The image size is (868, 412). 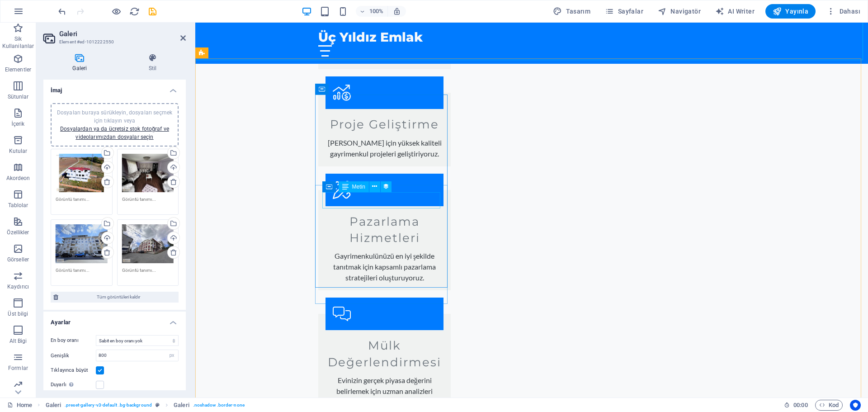 I want to click on button: Yayınla, so click(x=790, y=12).